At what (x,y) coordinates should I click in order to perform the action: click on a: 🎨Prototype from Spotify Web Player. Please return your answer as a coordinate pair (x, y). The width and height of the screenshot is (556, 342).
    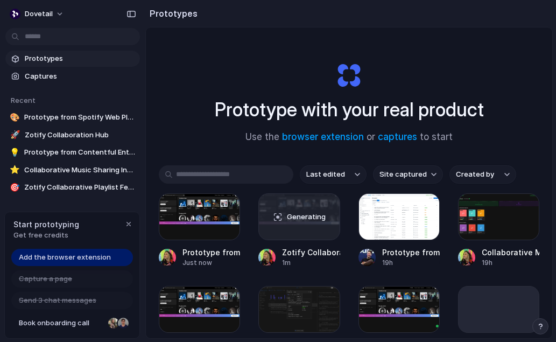
    Looking at the image, I should click on (73, 117).